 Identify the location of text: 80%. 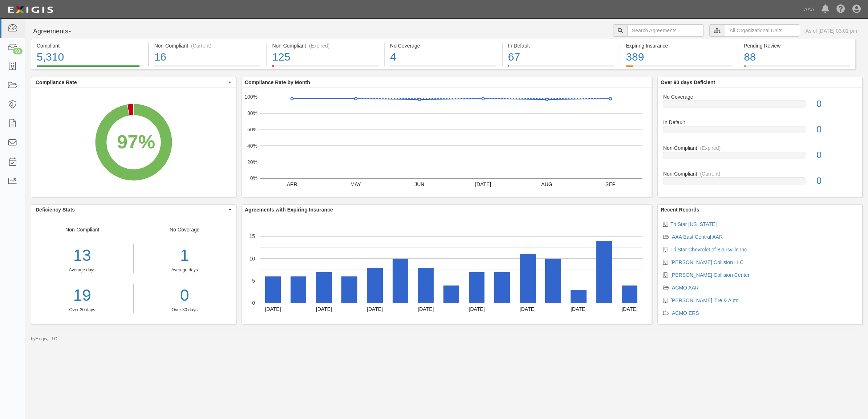
(252, 113).